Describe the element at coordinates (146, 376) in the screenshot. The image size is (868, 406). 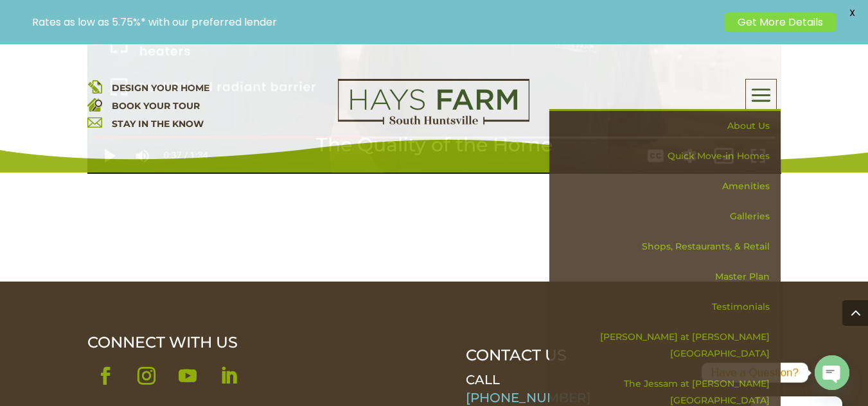
I see `a: Follow on Instagram` at that location.